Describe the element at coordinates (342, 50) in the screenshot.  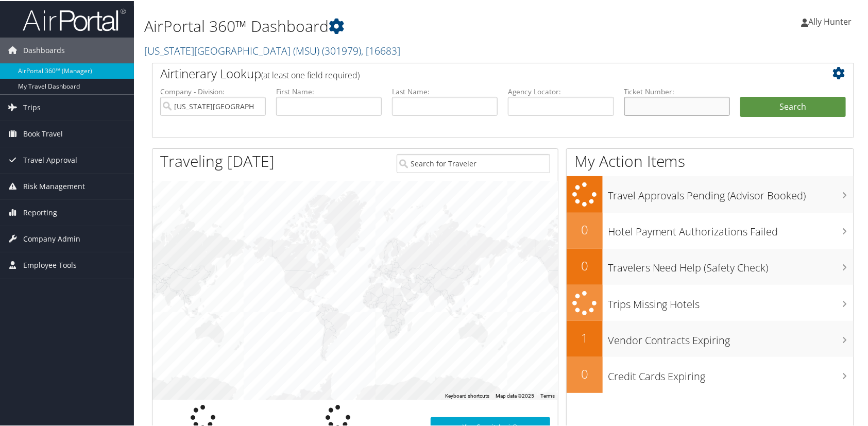
I see `span: ( 301979 )` at that location.